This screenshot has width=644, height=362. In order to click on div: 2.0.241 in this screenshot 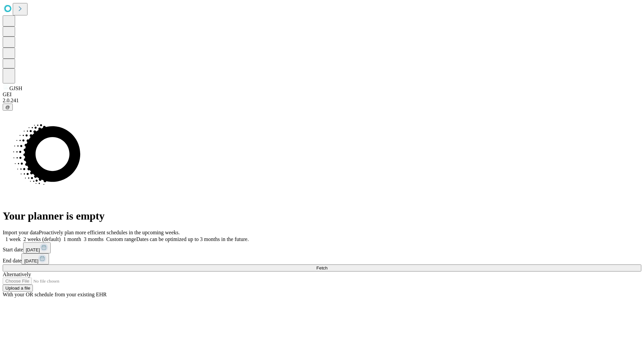, I will do `click(322, 101)`.